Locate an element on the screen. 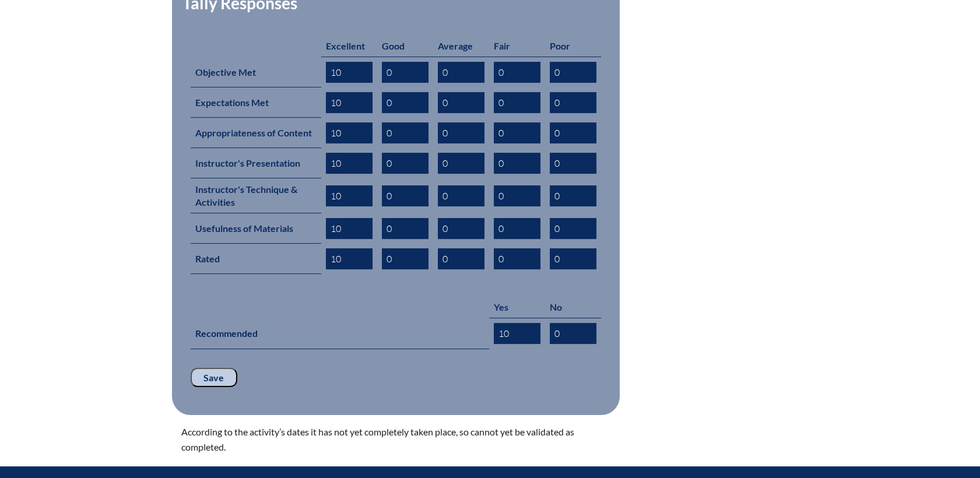 Image resolution: width=980 pixels, height=478 pixels. th: Poor is located at coordinates (573, 46).